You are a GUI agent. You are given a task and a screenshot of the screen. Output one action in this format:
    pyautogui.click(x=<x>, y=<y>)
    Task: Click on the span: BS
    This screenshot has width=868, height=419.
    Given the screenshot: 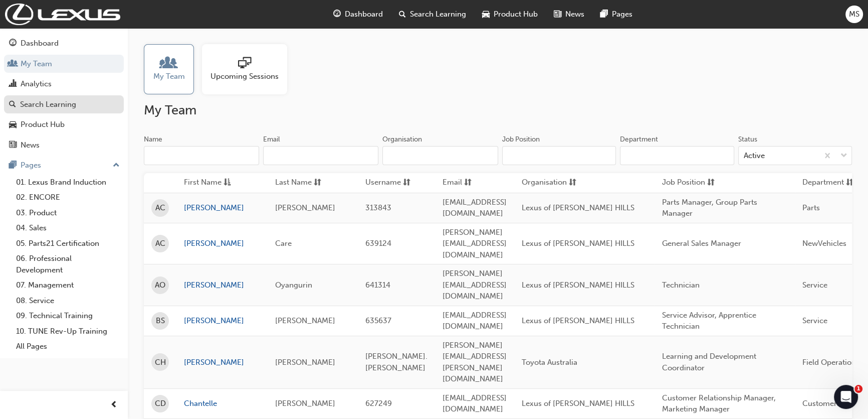 What is the action you would take?
    pyautogui.click(x=160, y=320)
    